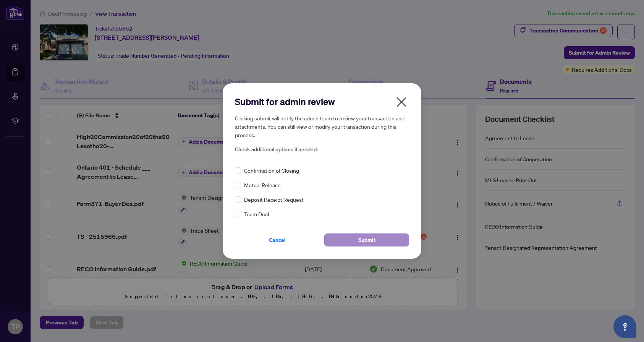 The image size is (644, 342). I want to click on button: Open asap, so click(625, 326).